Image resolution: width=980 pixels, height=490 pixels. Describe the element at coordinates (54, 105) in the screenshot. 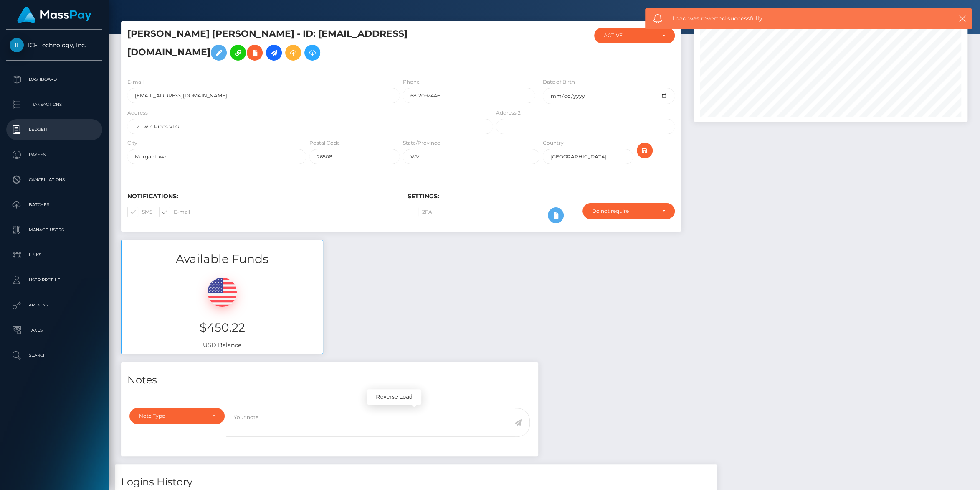

I see `p: Transactions` at that location.